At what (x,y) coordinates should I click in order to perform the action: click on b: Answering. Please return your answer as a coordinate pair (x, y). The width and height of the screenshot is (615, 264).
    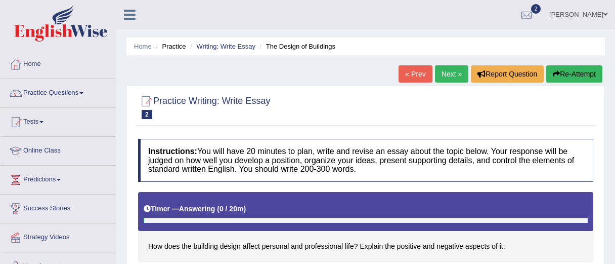
    Looking at the image, I should click on (197, 209).